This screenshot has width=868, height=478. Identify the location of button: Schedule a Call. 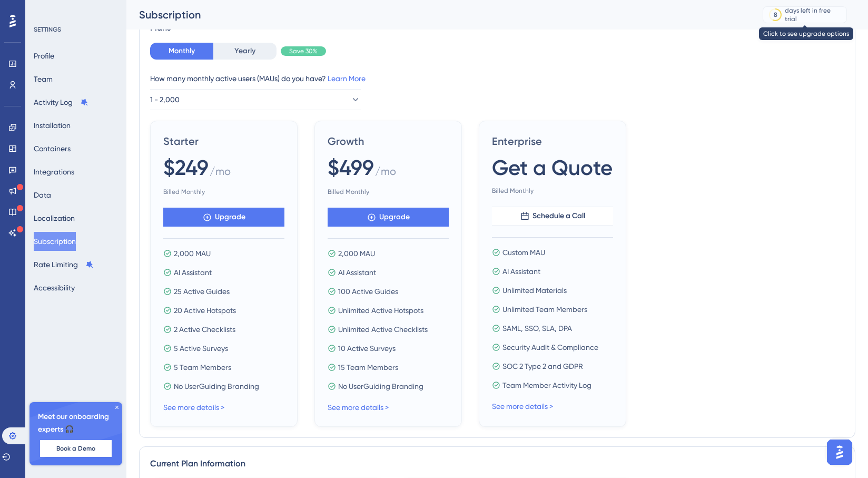
(553, 216).